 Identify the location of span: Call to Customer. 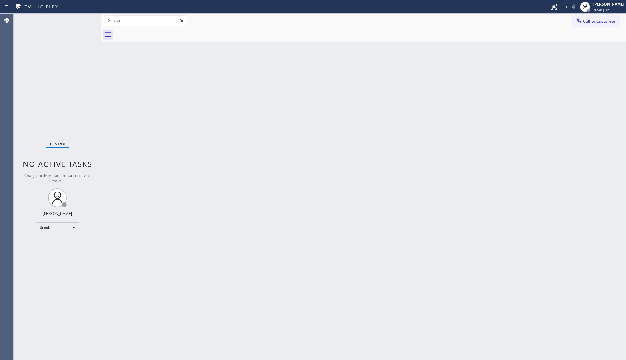
(599, 21).